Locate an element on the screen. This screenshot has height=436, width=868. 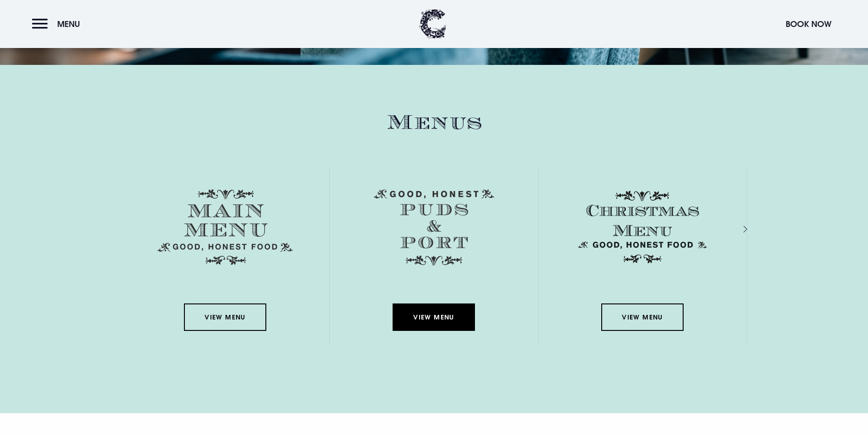
img: Clandeboye Lodge is located at coordinates (433, 24).